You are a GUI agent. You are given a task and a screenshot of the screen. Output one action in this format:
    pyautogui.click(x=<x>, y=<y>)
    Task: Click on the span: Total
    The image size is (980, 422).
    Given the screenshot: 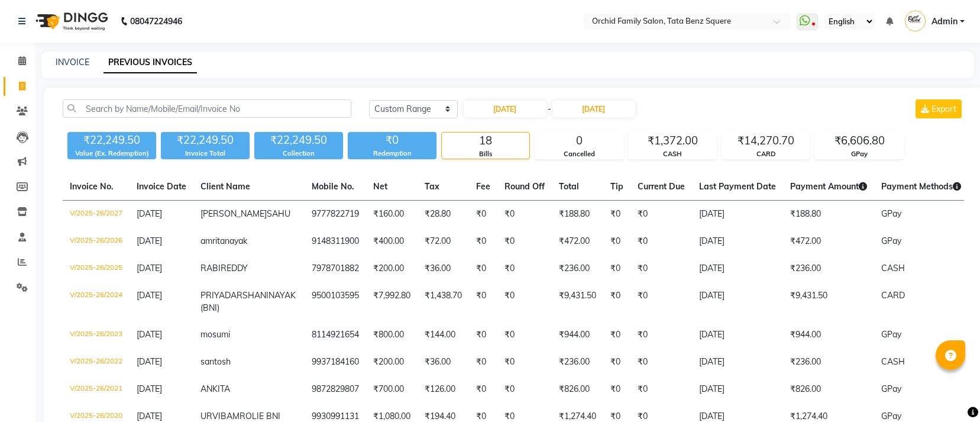 What is the action you would take?
    pyautogui.click(x=569, y=187)
    